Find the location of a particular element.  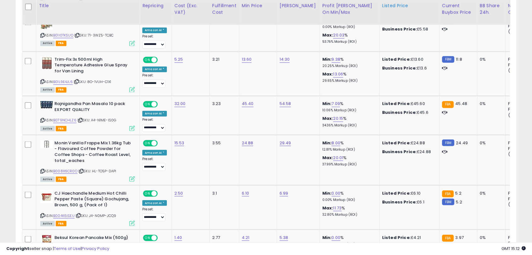

div: Fulfillment Cost is located at coordinates (224, 9).